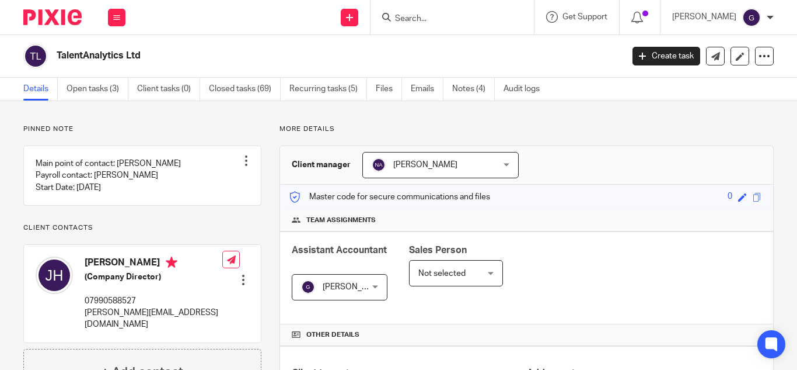 Image resolution: width=797 pixels, height=370 pixels. Describe the element at coordinates (53, 17) in the screenshot. I see `img: Pixie` at that location.